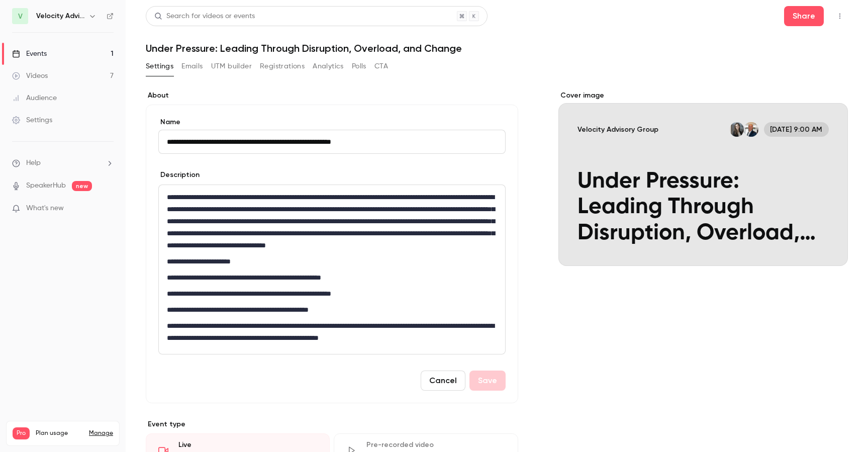 Image resolution: width=868 pixels, height=452 pixels. What do you see at coordinates (33, 163) in the screenshot?
I see `span: Help` at bounding box center [33, 163].